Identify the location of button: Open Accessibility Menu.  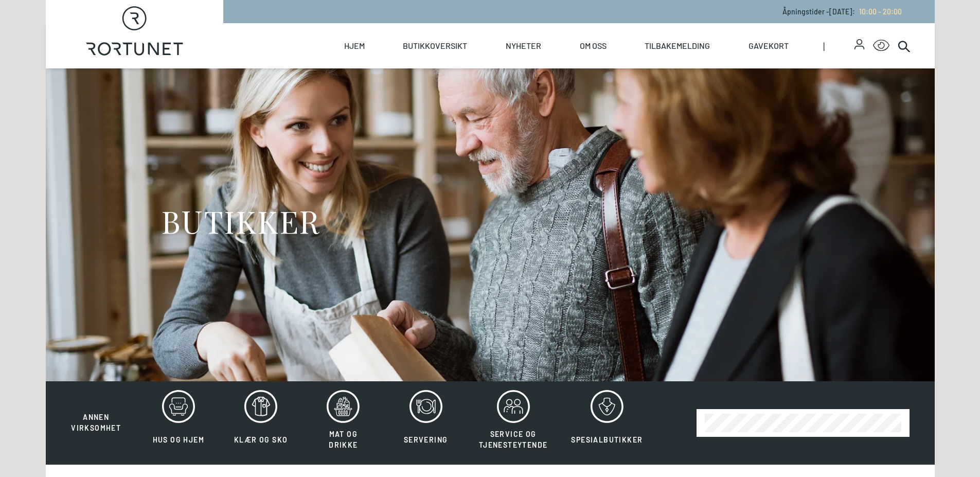
(881, 45).